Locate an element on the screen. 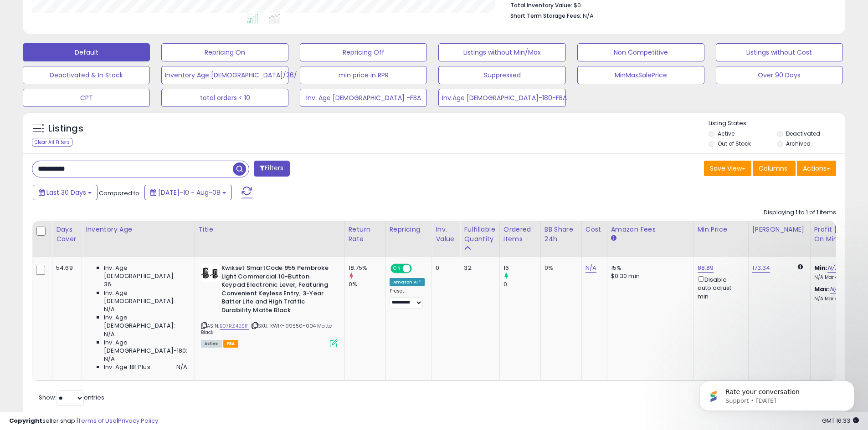 The height and width of the screenshot is (430, 868). label: Deactivated is located at coordinates (803, 133).